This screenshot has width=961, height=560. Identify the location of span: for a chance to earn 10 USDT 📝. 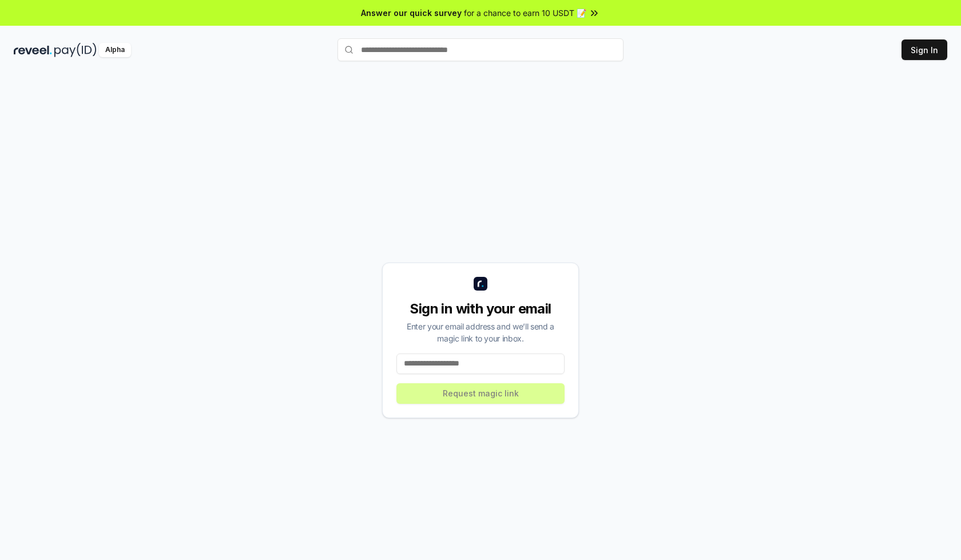
(525, 12).